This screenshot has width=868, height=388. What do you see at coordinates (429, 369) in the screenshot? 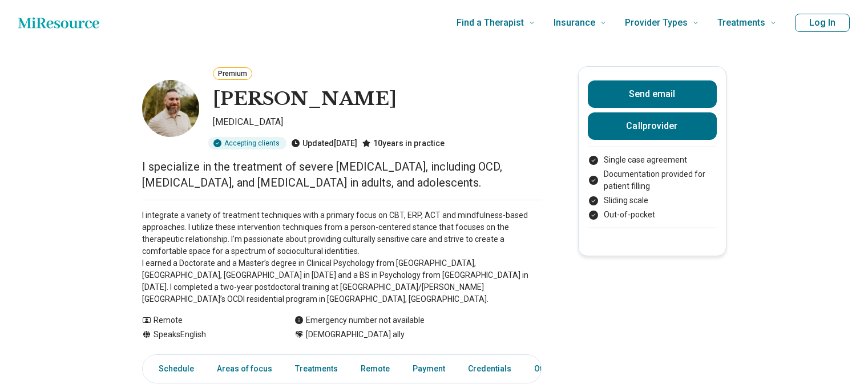
I see `a: Payment` at bounding box center [429, 369].